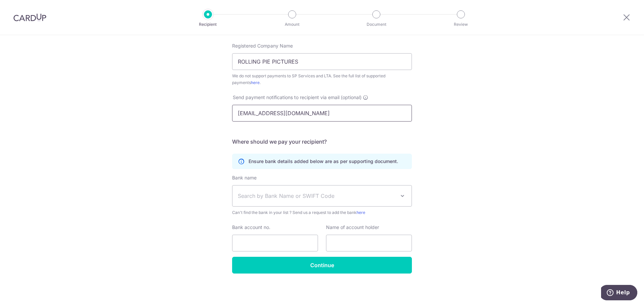  What do you see at coordinates (317, 196) in the screenshot?
I see `span: Search by Bank Name or SWIFT Code` at bounding box center [317, 196].